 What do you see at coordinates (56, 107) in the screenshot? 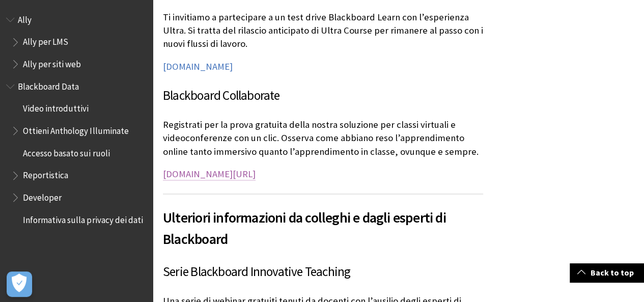
I see `span: Video introduttivi` at bounding box center [56, 107].